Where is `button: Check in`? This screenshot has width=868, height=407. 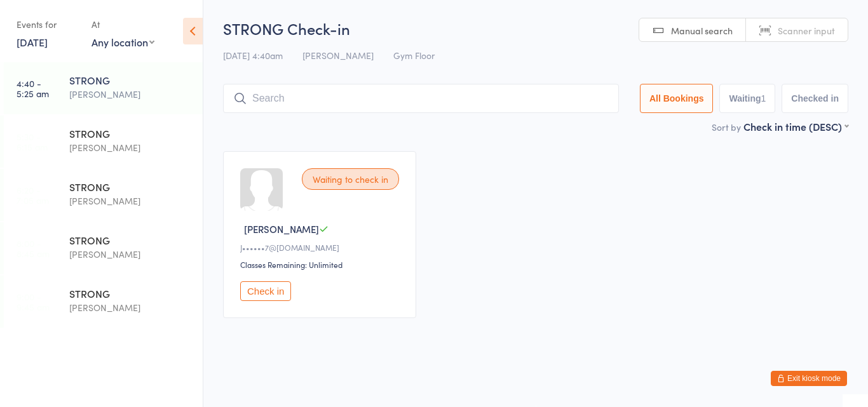 button: Check in is located at coordinates (265, 290).